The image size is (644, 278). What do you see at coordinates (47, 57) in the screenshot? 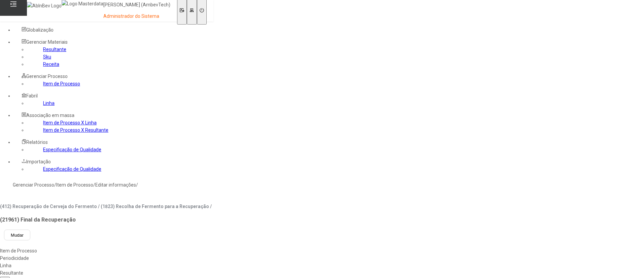
I see `a: Sku` at bounding box center [47, 57].